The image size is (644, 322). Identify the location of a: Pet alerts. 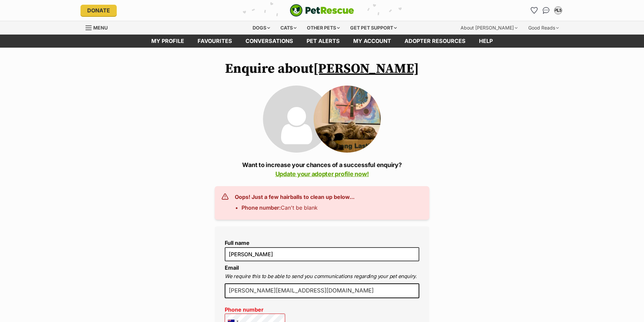
(323, 41).